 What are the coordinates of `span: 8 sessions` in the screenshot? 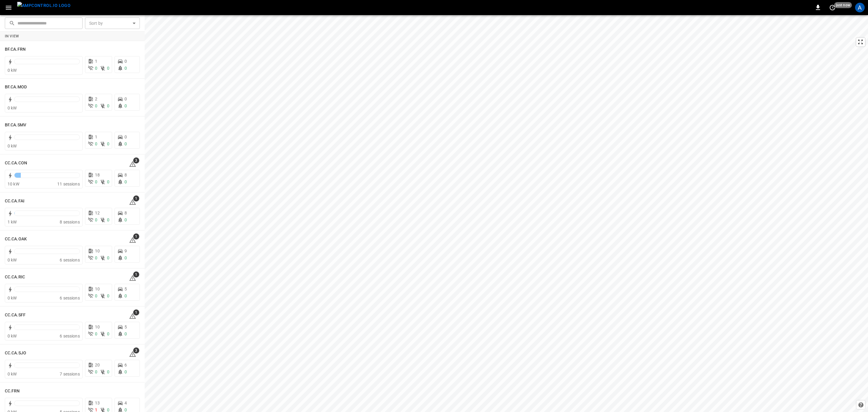 It's located at (69, 222).